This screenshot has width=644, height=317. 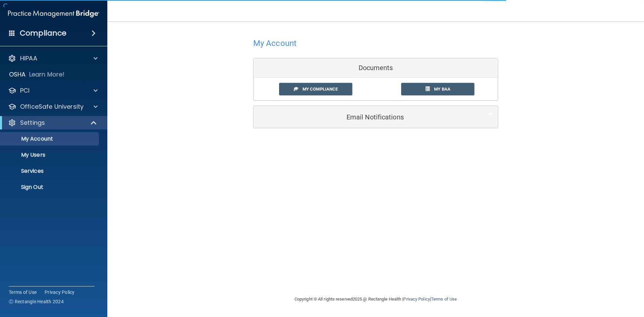 What do you see at coordinates (52, 106) in the screenshot?
I see `p: OfficeSafe University` at bounding box center [52, 106].